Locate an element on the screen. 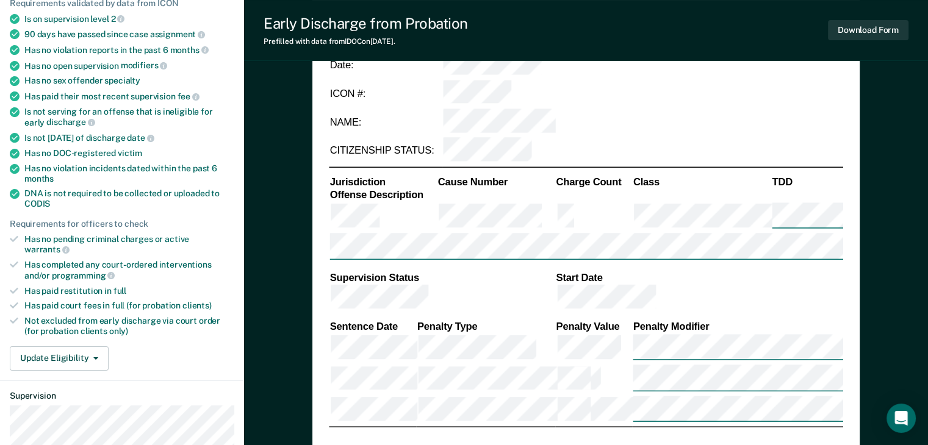  th: TDD is located at coordinates (807, 182).